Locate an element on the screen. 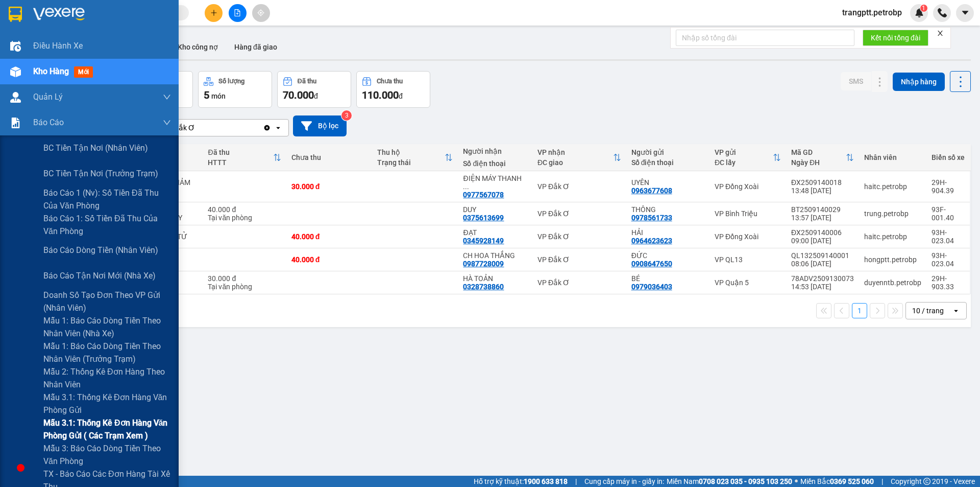  span: 70.000 is located at coordinates (298, 95).